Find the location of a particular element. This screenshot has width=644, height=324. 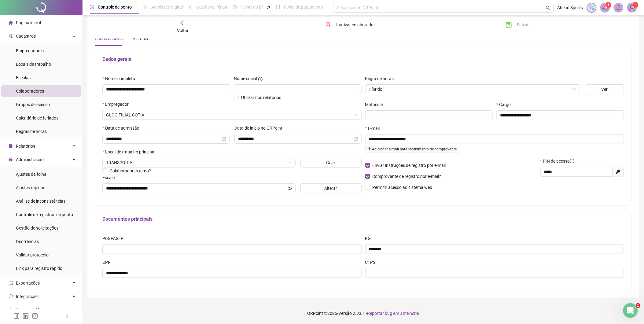

span: instagram is located at coordinates (35, 316).